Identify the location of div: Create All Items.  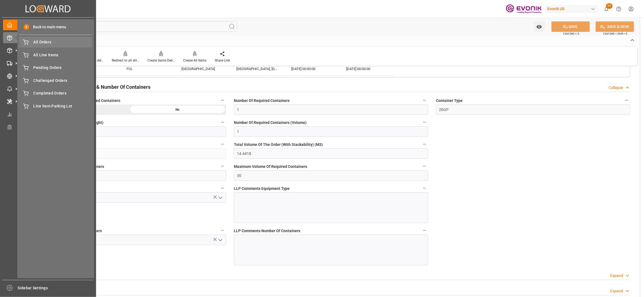
(194, 61).